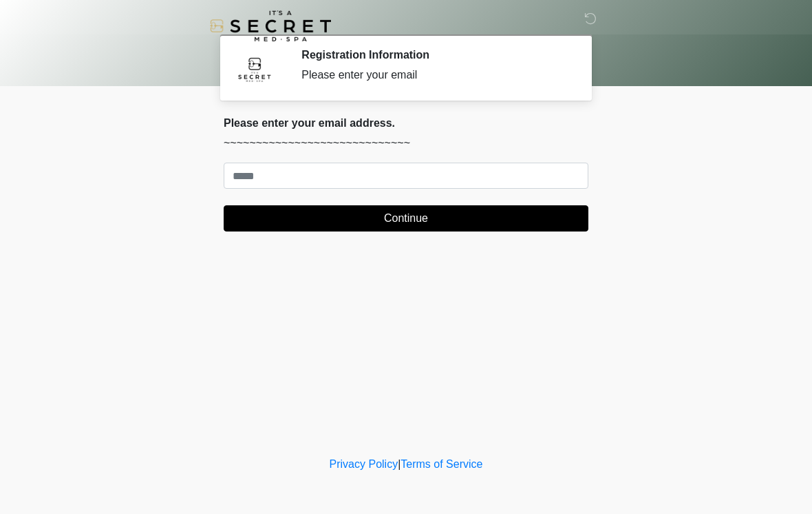  Describe the element at coordinates (364, 464) in the screenshot. I see `a: Privacy Policy` at that location.